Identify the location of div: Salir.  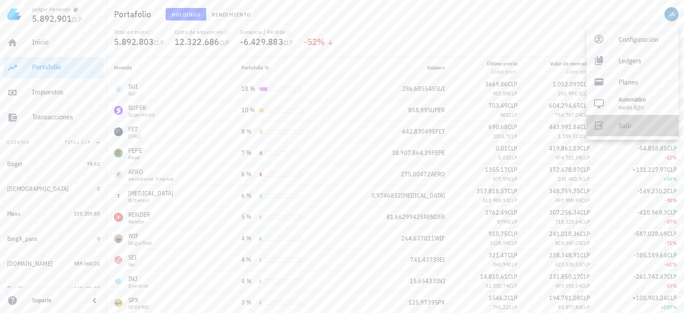
(645, 126).